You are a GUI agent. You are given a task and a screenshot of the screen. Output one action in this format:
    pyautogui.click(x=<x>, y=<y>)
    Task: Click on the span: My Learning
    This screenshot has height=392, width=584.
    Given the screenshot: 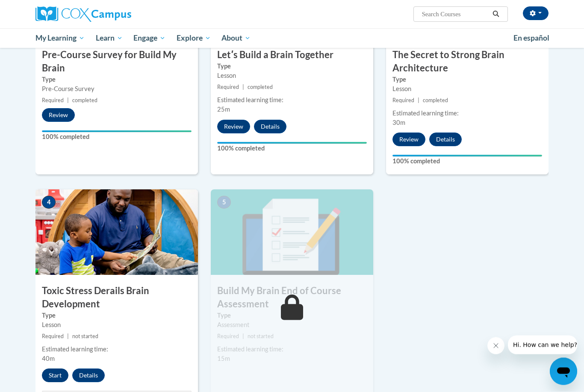 What is the action you would take?
    pyautogui.click(x=60, y=38)
    